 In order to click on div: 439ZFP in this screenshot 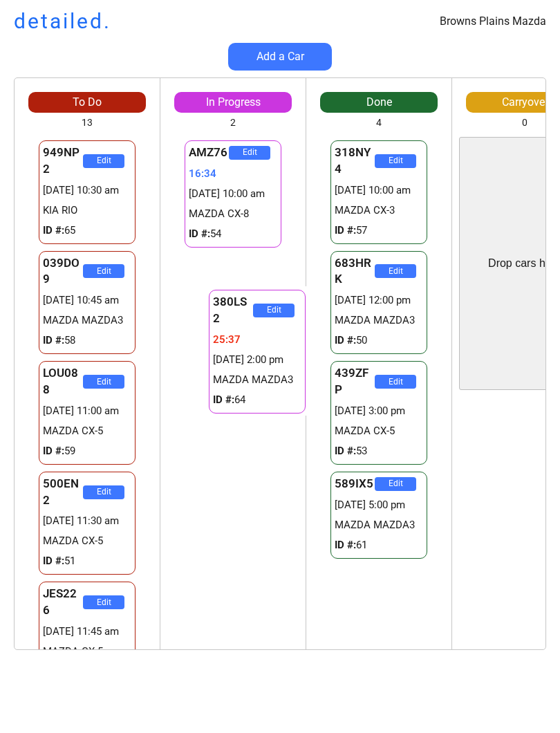, I will do `click(355, 382)`.